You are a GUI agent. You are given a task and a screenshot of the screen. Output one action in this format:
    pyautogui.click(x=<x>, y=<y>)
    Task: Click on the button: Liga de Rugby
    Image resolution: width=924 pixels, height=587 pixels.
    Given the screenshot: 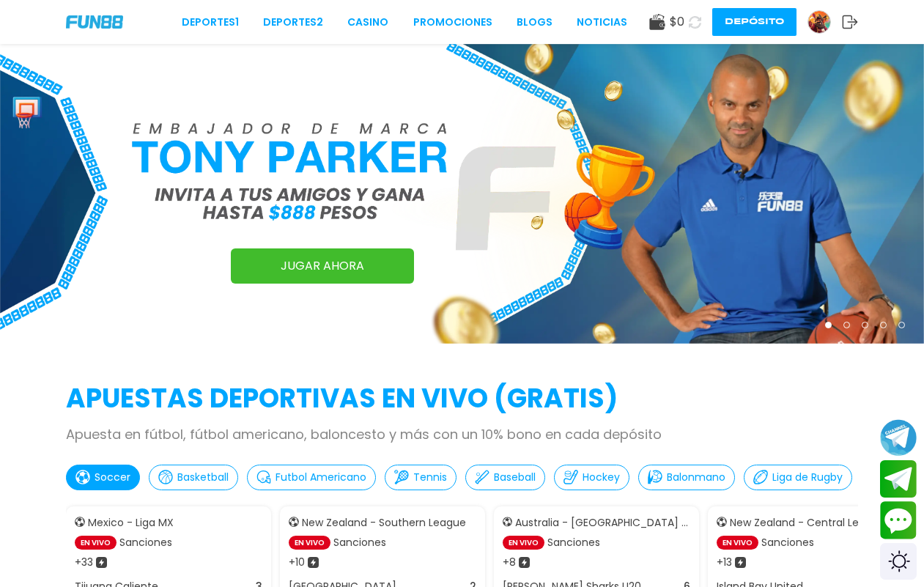 What is the action you would take?
    pyautogui.click(x=798, y=477)
    